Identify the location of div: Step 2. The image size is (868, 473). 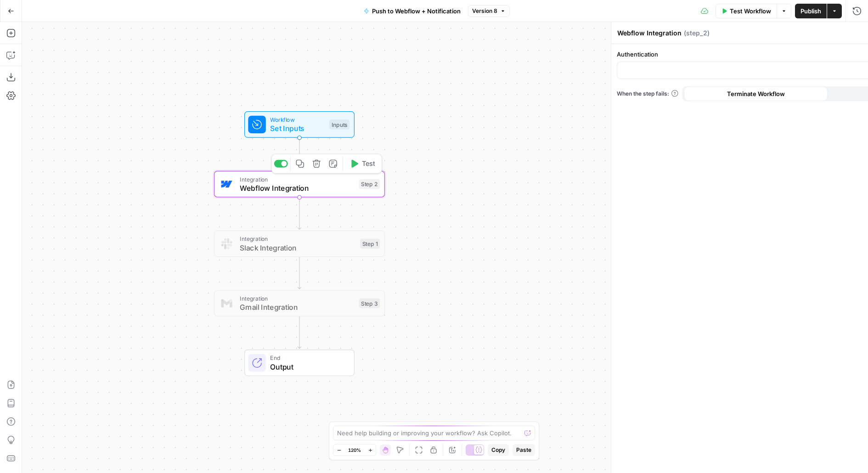
(370, 184).